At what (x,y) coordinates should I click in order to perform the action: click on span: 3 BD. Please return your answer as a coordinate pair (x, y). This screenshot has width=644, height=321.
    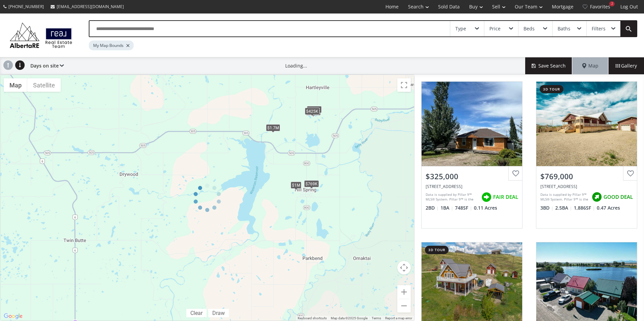
    Looking at the image, I should click on (547, 208).